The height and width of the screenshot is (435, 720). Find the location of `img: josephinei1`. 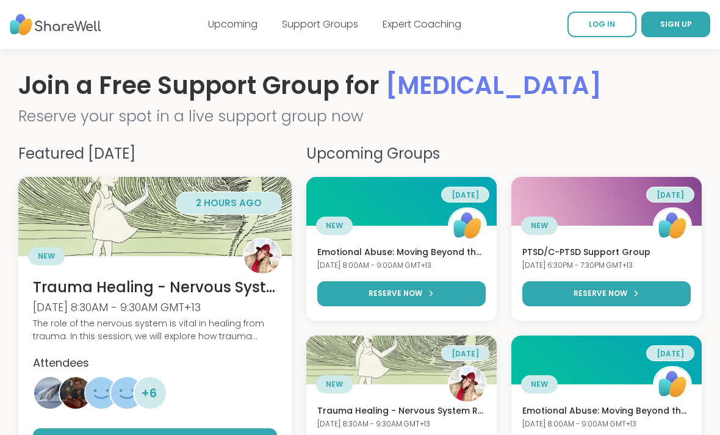

img: josephinei1 is located at coordinates (127, 393).